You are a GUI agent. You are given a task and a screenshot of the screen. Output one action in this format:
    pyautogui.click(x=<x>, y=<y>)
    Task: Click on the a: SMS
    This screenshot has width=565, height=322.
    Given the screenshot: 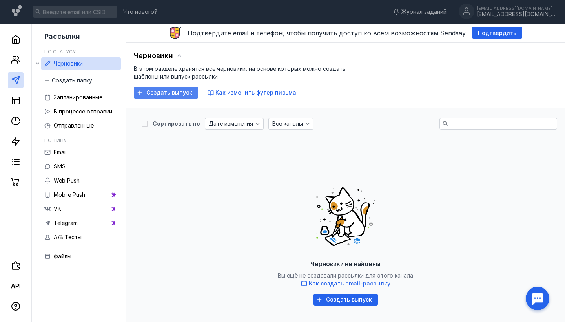 What is the action you would take?
    pyautogui.click(x=81, y=166)
    